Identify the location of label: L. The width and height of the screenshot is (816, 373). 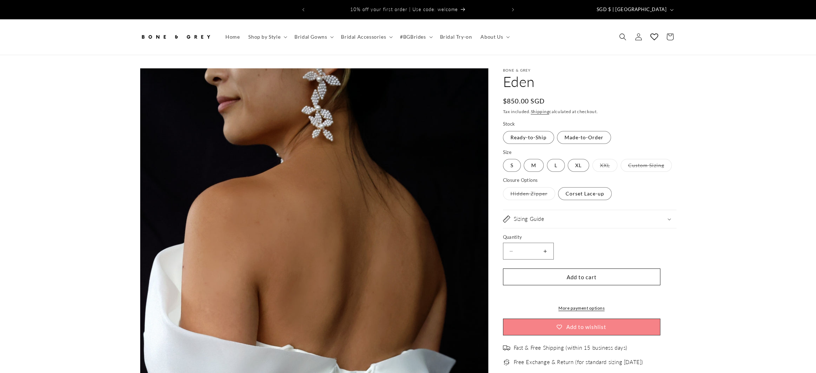
(556, 165).